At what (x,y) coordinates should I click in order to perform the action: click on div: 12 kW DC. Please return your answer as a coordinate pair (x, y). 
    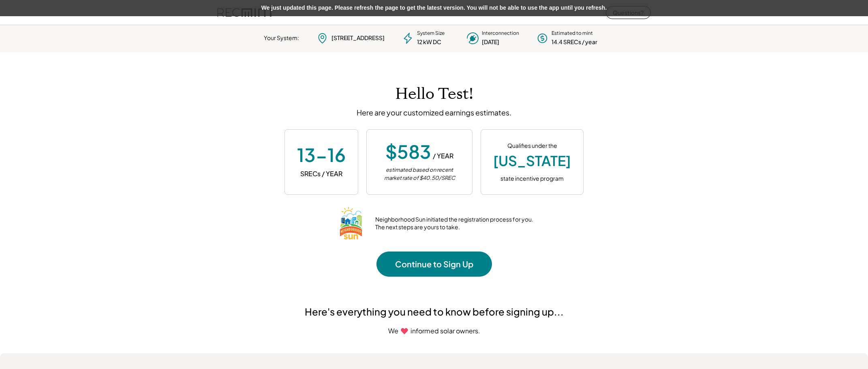
    Looking at the image, I should click on (429, 42).